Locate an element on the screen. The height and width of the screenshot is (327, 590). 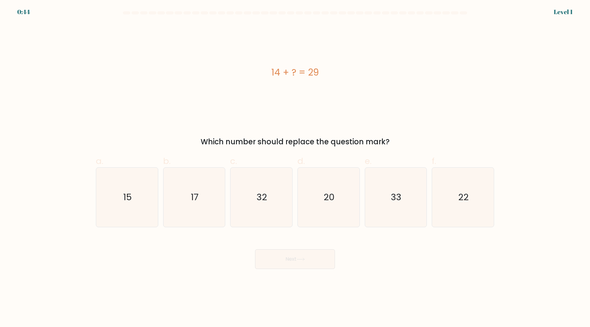
div: Level 1 is located at coordinates (563, 12).